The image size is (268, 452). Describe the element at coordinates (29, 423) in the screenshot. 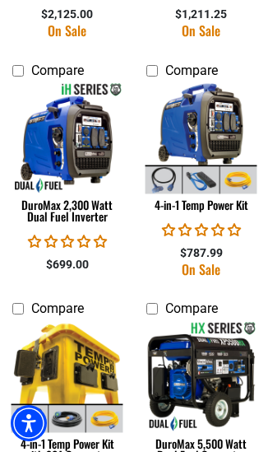

I see `div: Accessibility Menu` at that location.